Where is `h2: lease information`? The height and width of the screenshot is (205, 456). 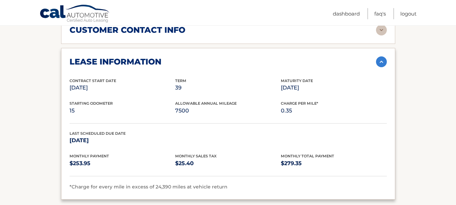
h2: lease information is located at coordinates (115, 62).